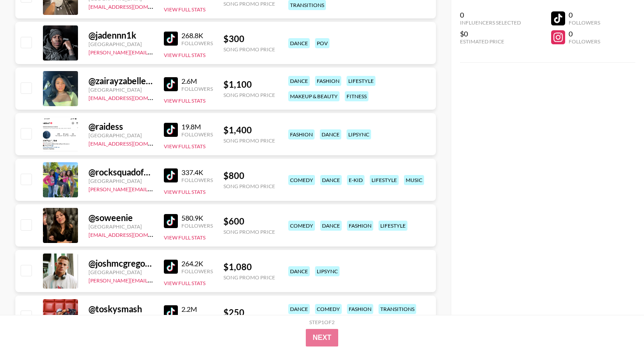 Image resolution: width=644 pixels, height=350 pixels. Describe the element at coordinates (197, 172) in the screenshot. I see `div: 337.4K` at that location.